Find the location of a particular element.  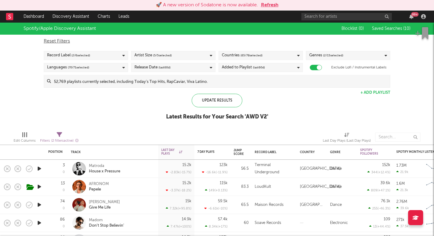

a: MatrodaHouse x Pressure is located at coordinates (105, 169).